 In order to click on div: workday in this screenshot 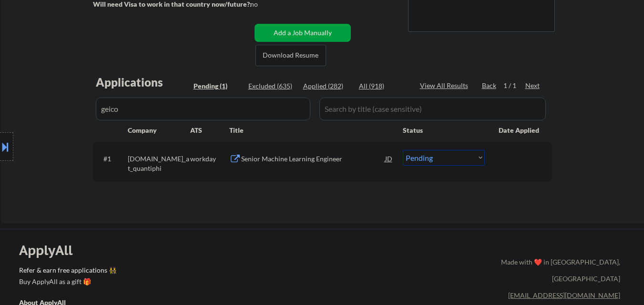, I will do `click(210, 159)`.